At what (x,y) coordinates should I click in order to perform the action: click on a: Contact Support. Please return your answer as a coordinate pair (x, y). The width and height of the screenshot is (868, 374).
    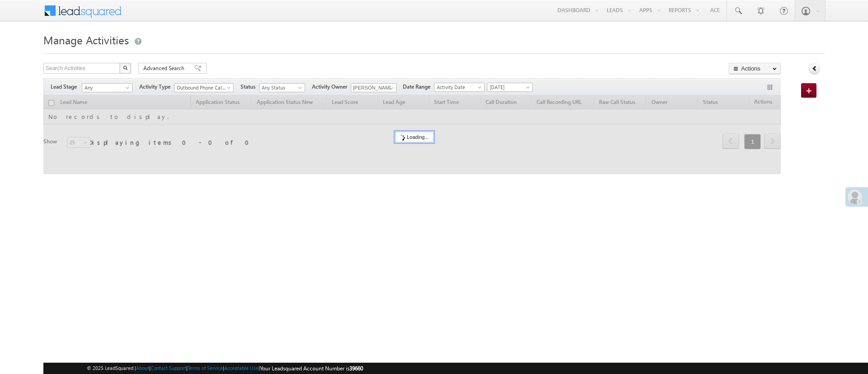
    Looking at the image, I should click on (168, 368).